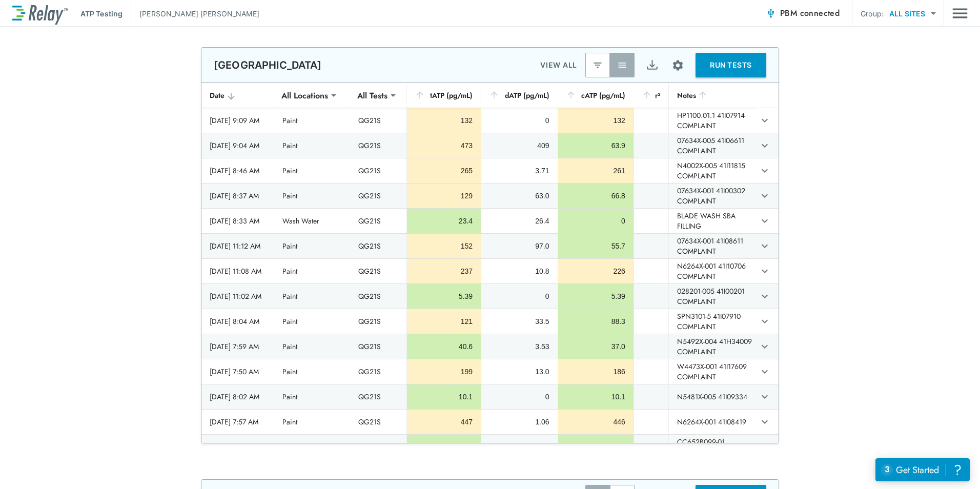  I want to click on div: 63.9, so click(595, 146).